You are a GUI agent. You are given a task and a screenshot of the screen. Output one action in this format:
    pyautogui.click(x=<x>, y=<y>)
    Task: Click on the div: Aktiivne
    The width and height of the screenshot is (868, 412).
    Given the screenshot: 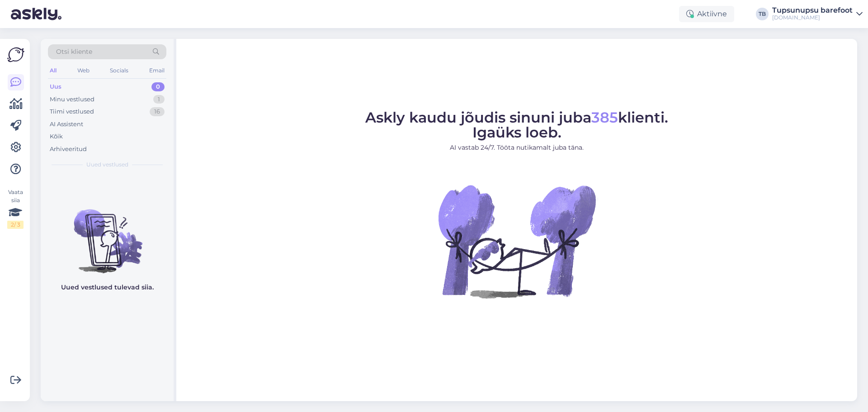 What is the action you would take?
    pyautogui.click(x=707, y=14)
    